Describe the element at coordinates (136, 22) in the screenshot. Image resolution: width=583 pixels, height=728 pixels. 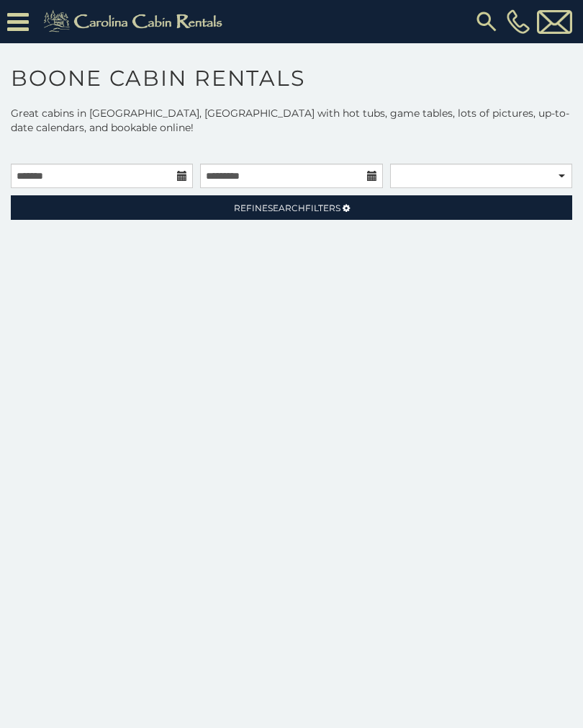
I see `img: Khaki-logo.png` at that location.